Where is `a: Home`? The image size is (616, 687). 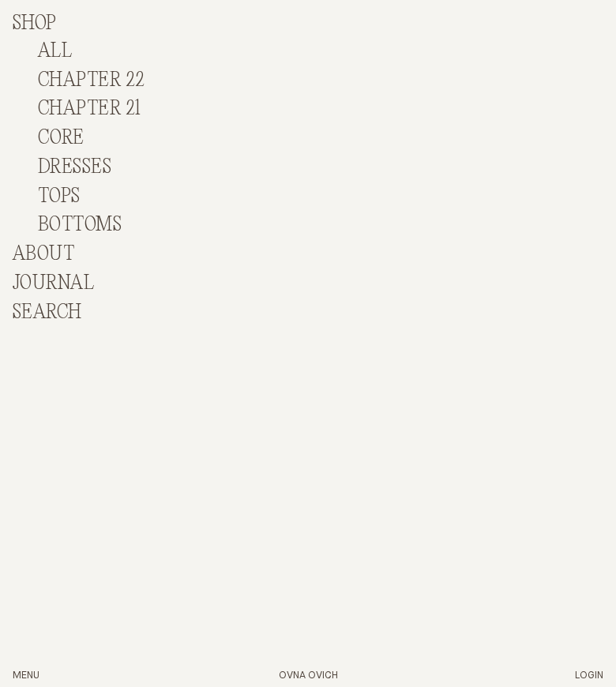
a: Home is located at coordinates (308, 676).